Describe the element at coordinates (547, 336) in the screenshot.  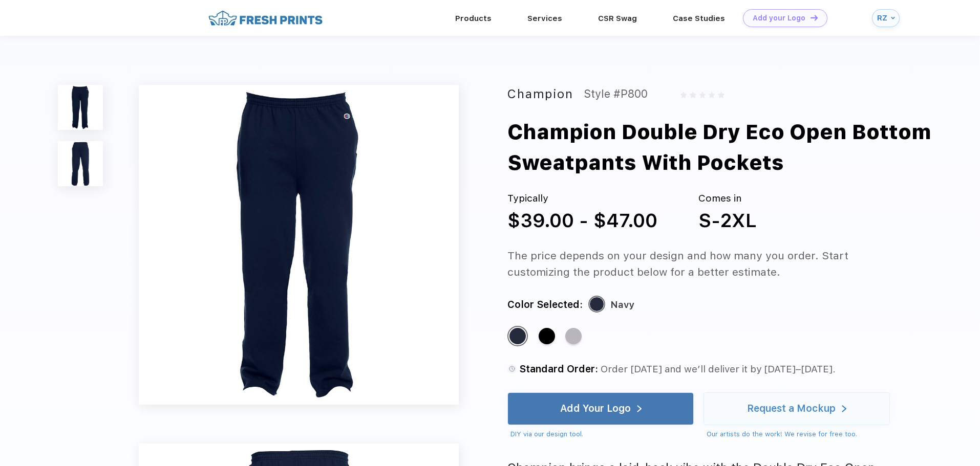
I see `div: Black` at that location.